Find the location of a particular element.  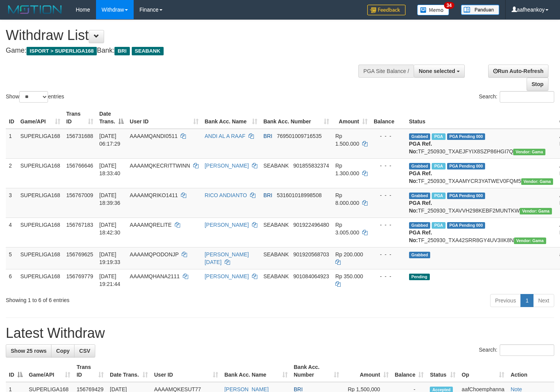

img: MOTION_logo.png is located at coordinates (35, 10).